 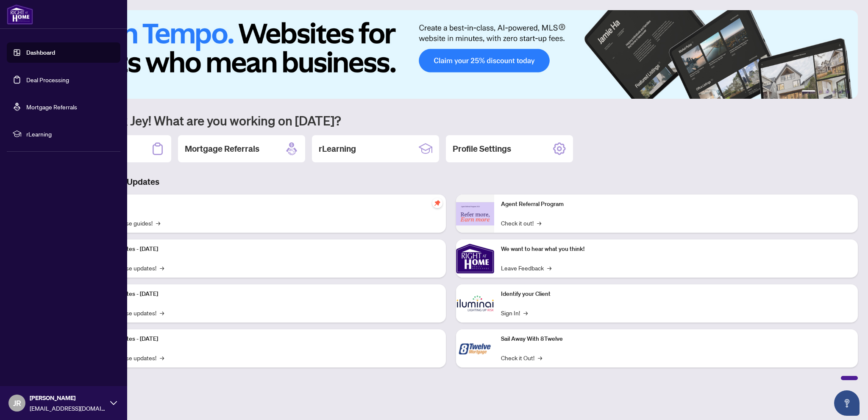 What do you see at coordinates (475, 304) in the screenshot?
I see `img: Identify your Client` at bounding box center [475, 304].